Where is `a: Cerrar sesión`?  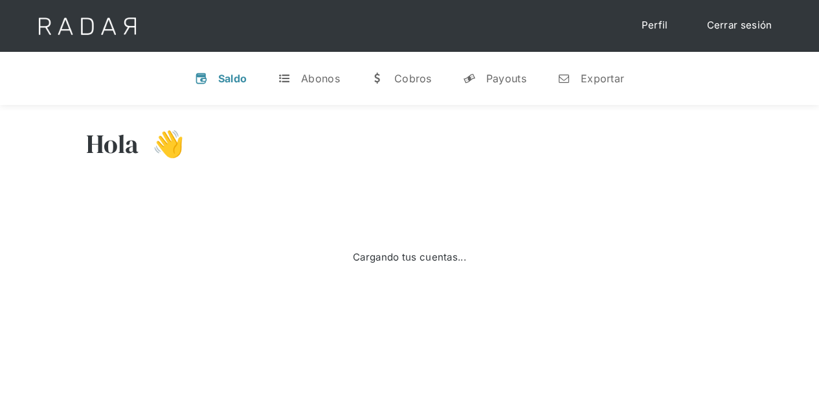 a: Cerrar sesión is located at coordinates (740, 25).